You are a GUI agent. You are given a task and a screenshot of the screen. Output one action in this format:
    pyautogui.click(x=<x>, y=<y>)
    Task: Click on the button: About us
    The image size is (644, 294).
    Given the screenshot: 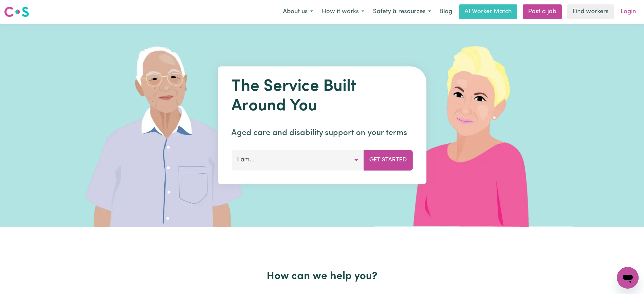 What is the action you would take?
    pyautogui.click(x=298, y=12)
    